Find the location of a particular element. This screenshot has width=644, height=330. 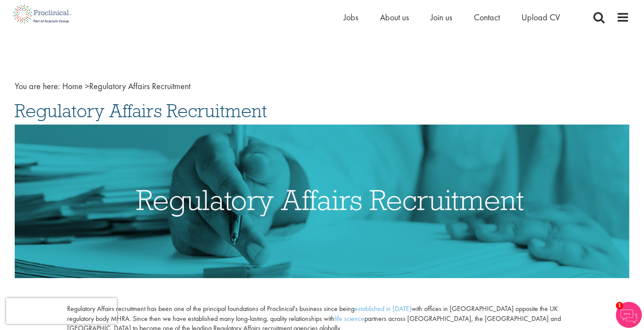

a: Jobs is located at coordinates (351, 17).